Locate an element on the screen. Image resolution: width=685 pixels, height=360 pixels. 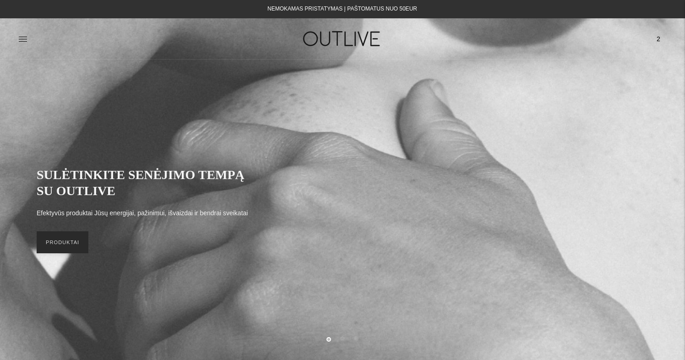
a: 2 is located at coordinates (658, 39).